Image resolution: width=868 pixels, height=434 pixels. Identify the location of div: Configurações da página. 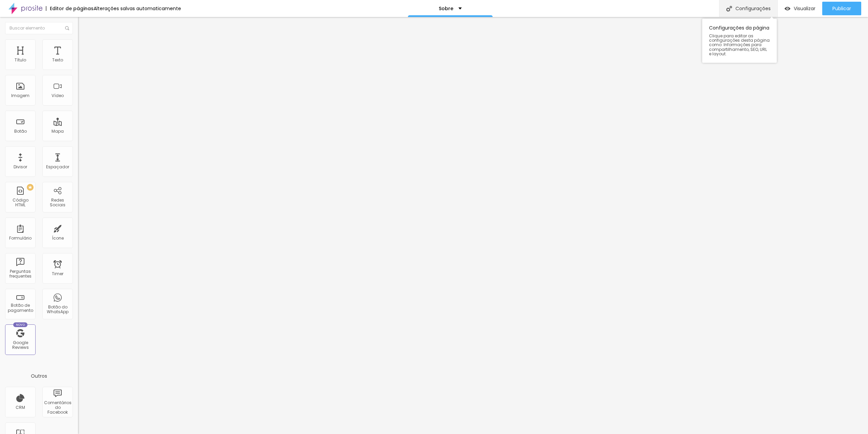
(740, 40).